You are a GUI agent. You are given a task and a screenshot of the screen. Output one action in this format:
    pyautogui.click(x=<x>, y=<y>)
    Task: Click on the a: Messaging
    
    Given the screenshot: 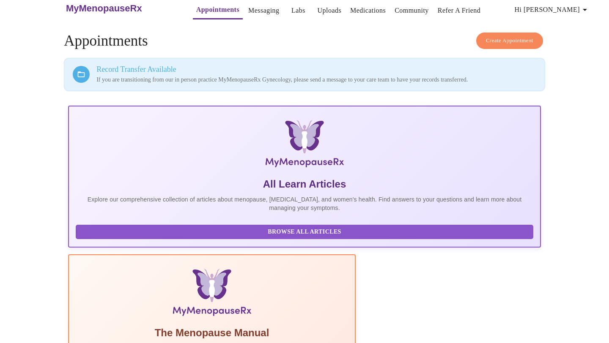 What is the action you would take?
    pyautogui.click(x=263, y=11)
    